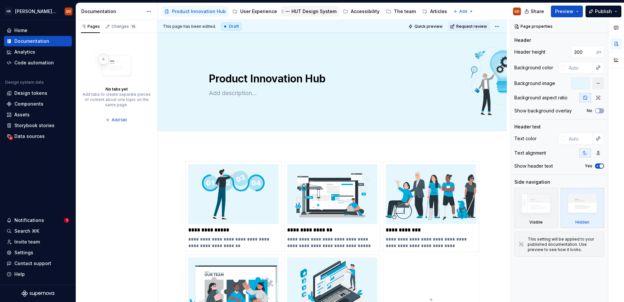  I want to click on svg: Supernova Logo, so click(38, 293).